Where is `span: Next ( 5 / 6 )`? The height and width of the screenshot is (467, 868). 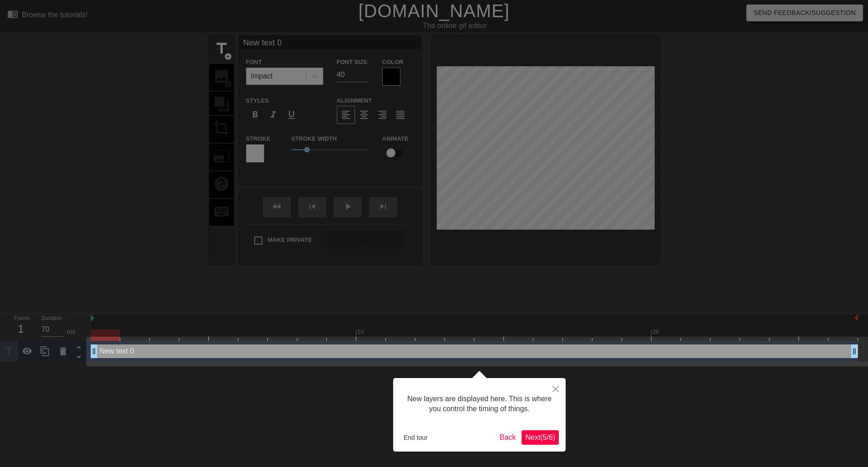 span: Next ( 5 / 6 ) is located at coordinates (540, 437).